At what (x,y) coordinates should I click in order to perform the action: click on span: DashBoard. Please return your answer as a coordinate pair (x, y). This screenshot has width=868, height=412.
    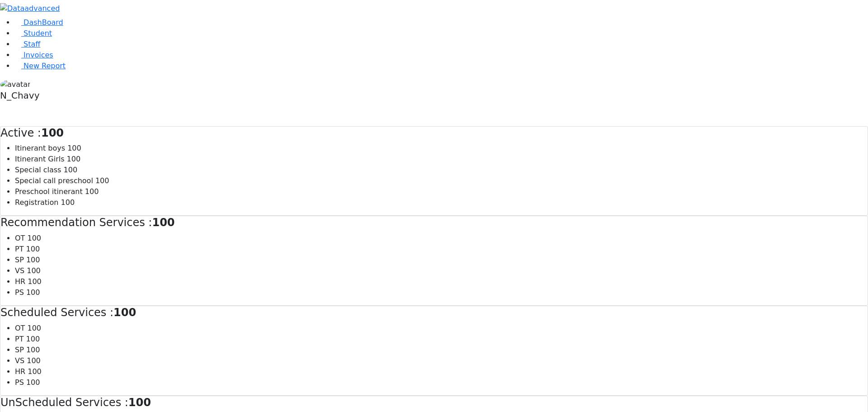
    Looking at the image, I should click on (43, 22).